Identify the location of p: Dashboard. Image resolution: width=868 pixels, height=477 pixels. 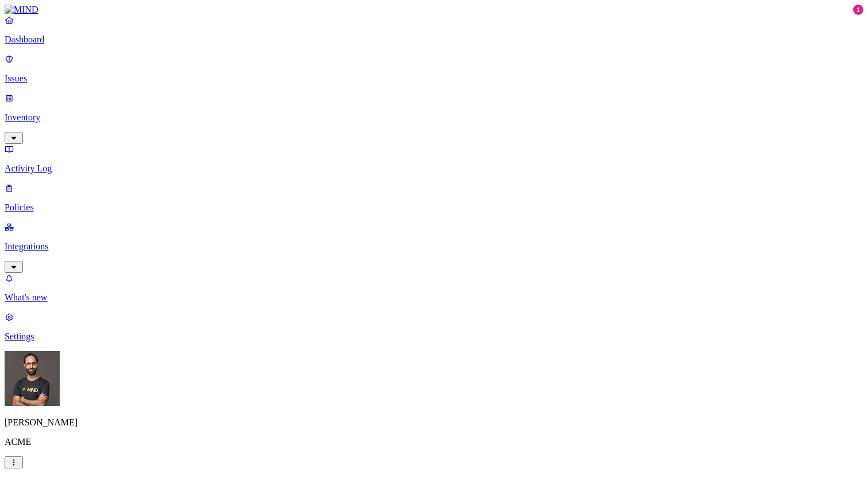
(434, 39).